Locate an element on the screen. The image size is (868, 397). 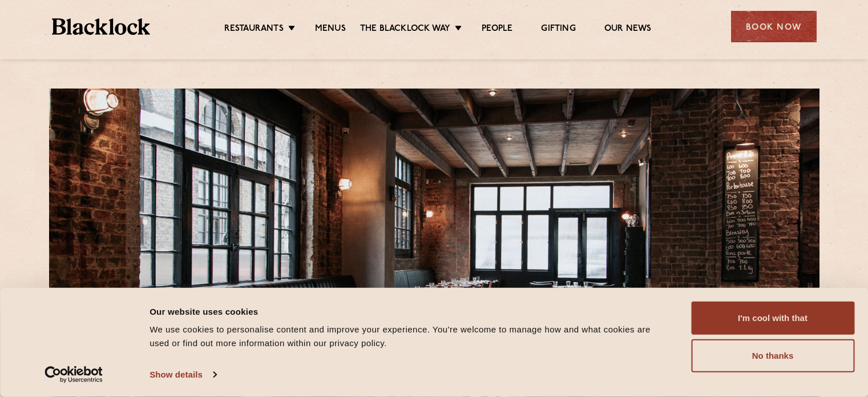
a: The Blacklock Way is located at coordinates (405, 30).